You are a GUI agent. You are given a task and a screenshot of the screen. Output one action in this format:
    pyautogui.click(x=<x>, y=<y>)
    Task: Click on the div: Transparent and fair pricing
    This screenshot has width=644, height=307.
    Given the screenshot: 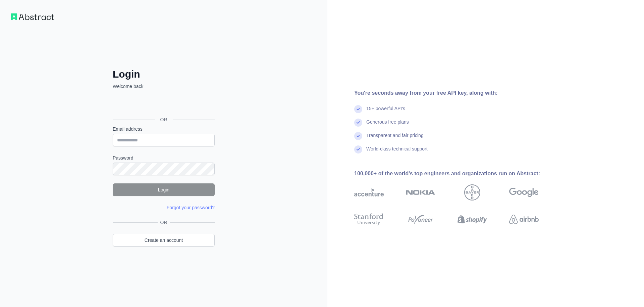 What is the action you would take?
    pyautogui.click(x=395, y=139)
    